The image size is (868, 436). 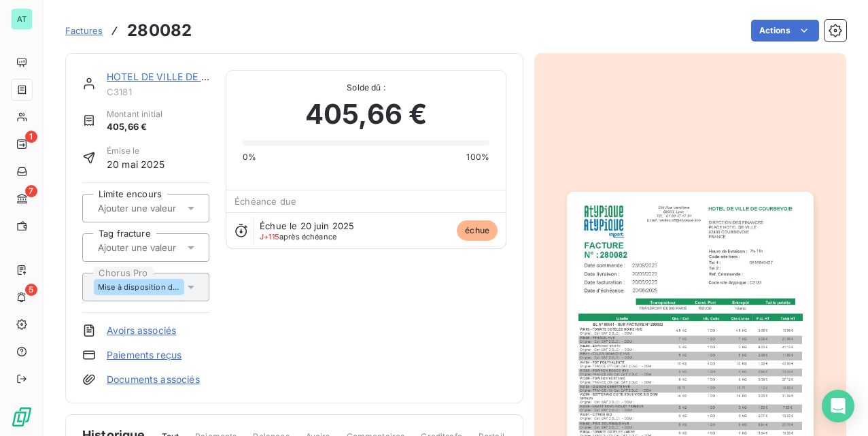 What do you see at coordinates (22, 19) in the screenshot?
I see `div: AT` at bounding box center [22, 19].